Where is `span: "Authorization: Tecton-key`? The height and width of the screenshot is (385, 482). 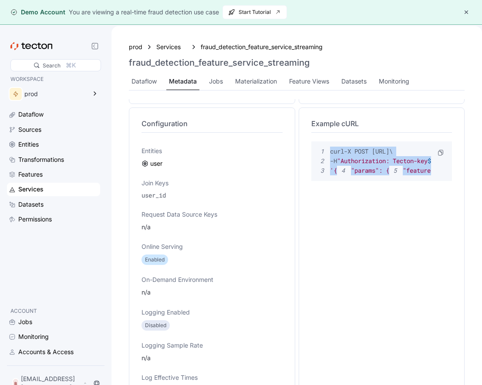
span: "Authorization: Tecton-key is located at coordinates (382, 161).